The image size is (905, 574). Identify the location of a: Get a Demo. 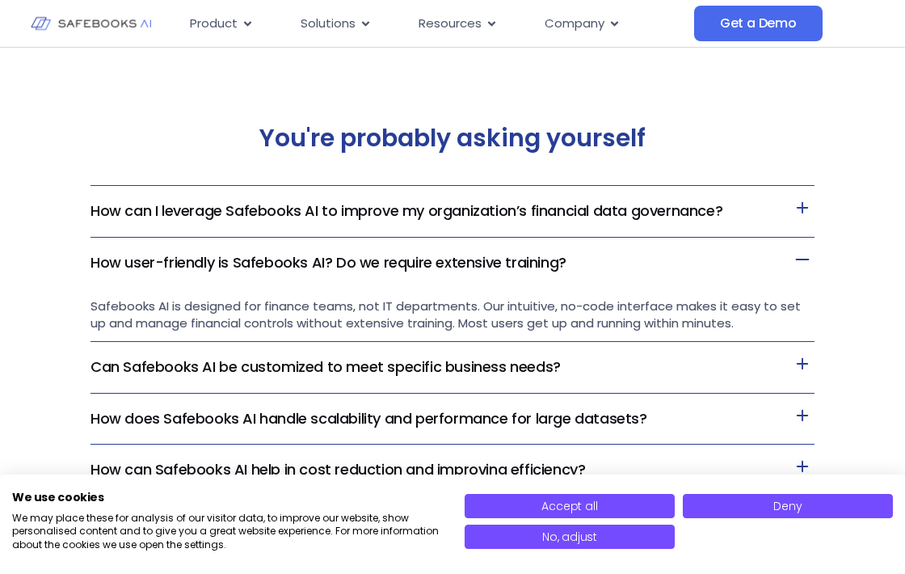
(758, 23).